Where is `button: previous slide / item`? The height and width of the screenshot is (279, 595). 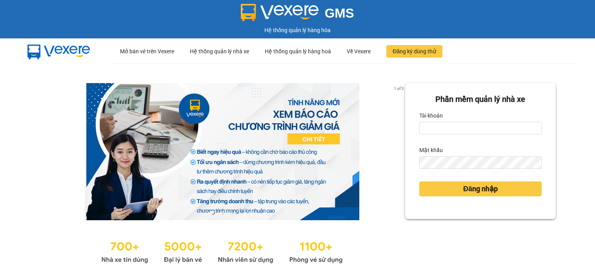
button: previous slide / item is located at coordinates (45, 152).